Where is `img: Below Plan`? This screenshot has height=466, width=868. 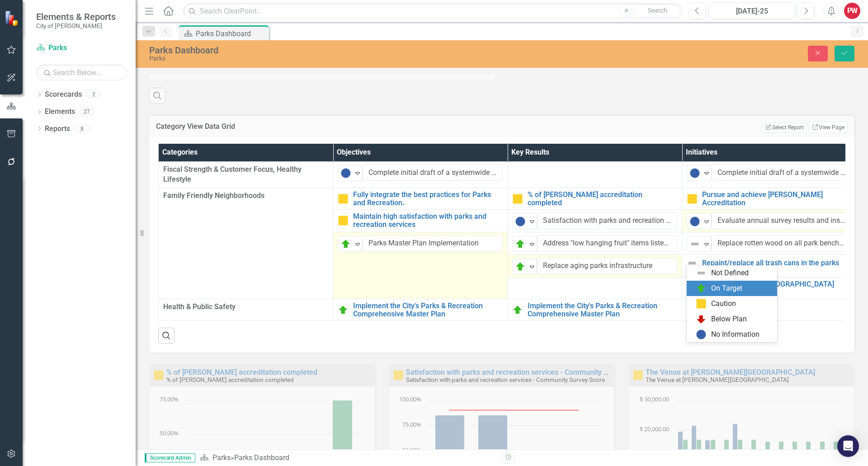 img: Below Plan is located at coordinates (701, 319).